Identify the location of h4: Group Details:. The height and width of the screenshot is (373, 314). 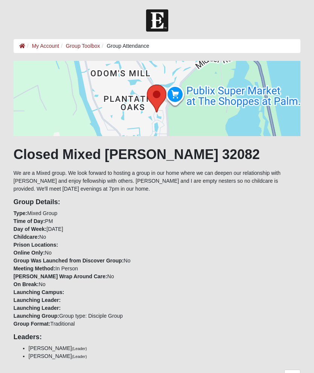
(157, 202).